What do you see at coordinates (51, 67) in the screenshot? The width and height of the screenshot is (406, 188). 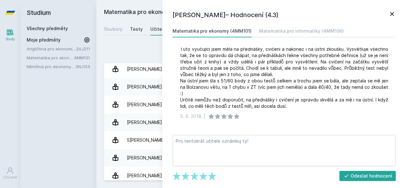 I see `a: Němčina pro ekonomy - mírně pokročilá úroveň 1 (A2)` at bounding box center [51, 67].